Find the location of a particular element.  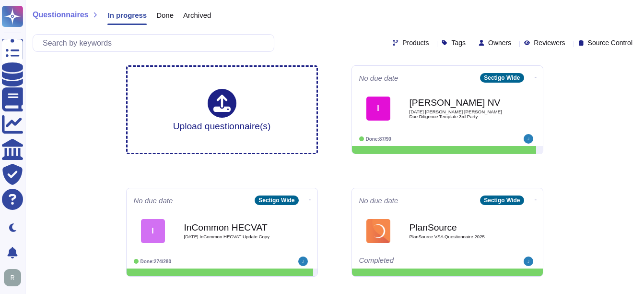

b: PlanSource is located at coordinates (457, 227).